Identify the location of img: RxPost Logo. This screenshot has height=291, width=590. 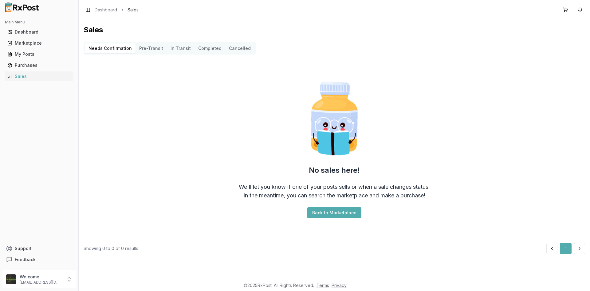
(22, 7).